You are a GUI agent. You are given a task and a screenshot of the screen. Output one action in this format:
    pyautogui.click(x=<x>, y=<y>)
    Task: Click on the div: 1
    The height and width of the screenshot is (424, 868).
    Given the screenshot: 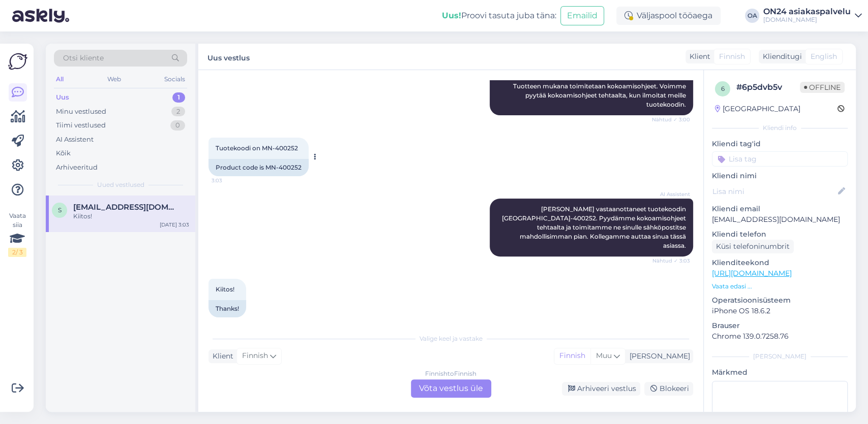 What is the action you would take?
    pyautogui.click(x=178, y=97)
    